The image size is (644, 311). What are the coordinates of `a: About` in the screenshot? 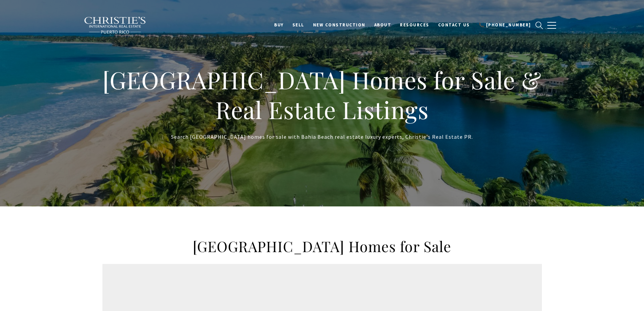 It's located at (382, 25).